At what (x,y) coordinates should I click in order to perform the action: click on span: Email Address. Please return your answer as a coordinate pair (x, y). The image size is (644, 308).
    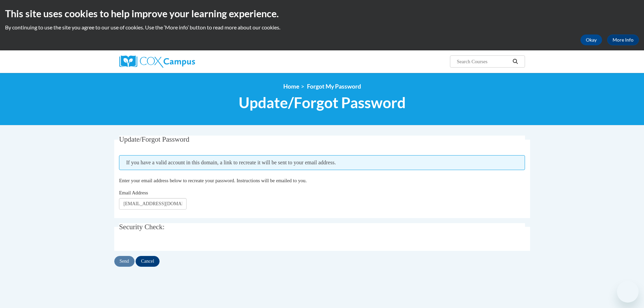
    Looking at the image, I should click on (134, 193).